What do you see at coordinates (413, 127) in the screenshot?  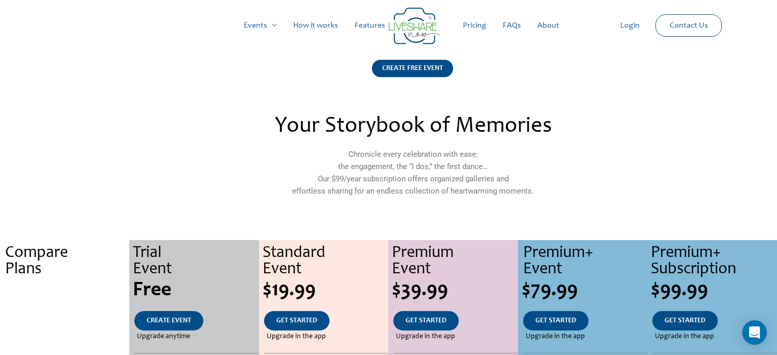 I see `h2: Your Storybook of Memories` at bounding box center [413, 127].